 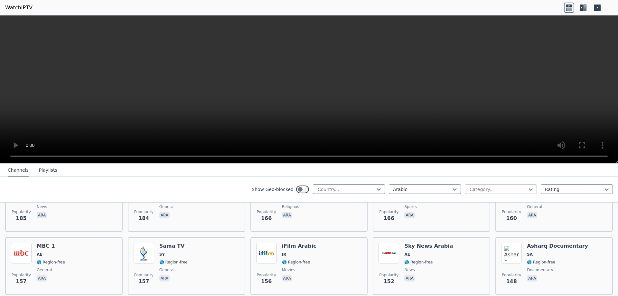 I want to click on img: Asharq Documentary, so click(x=511, y=253).